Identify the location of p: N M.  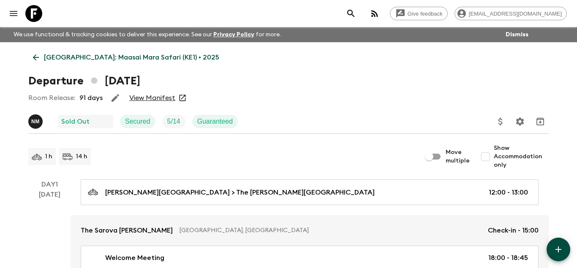
(36, 122).